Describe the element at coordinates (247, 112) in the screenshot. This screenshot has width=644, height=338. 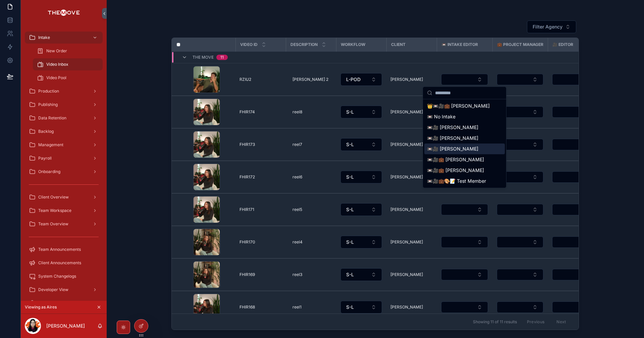
I see `span: FHIR174` at that location.